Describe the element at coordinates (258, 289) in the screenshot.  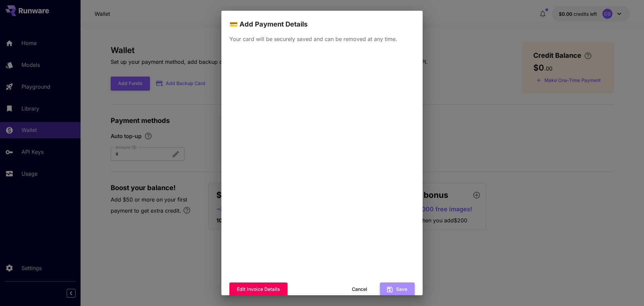
I see `button: Edit invoice details` at that location.